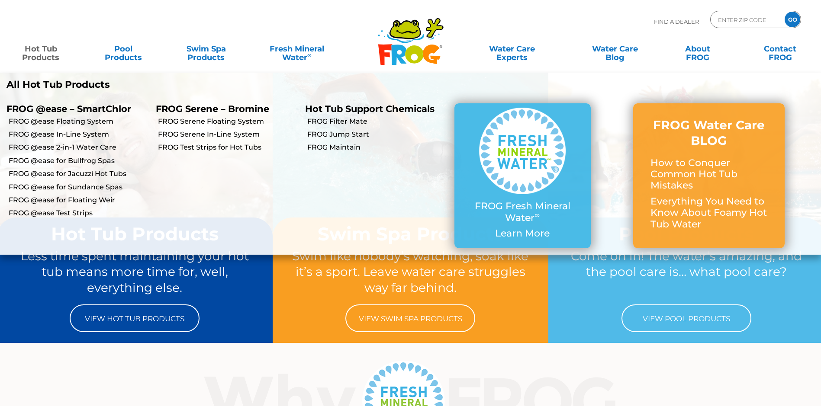  Describe the element at coordinates (79, 187) in the screenshot. I see `a: FROG @ease for Sundance Spas` at that location.